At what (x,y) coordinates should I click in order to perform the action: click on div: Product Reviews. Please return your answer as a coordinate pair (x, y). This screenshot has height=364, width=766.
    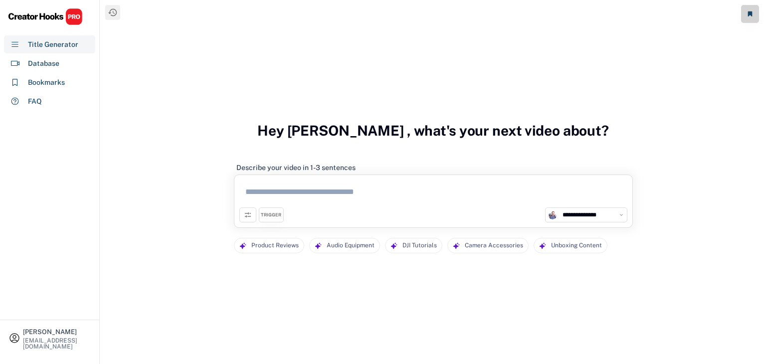
    Looking at the image, I should click on (275, 245).